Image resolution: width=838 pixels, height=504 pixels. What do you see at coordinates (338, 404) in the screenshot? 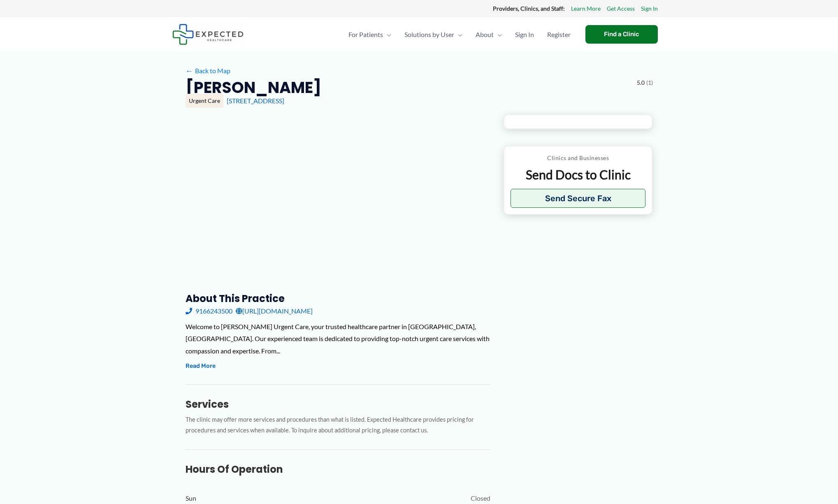
I see `h3: Services` at bounding box center [338, 404].